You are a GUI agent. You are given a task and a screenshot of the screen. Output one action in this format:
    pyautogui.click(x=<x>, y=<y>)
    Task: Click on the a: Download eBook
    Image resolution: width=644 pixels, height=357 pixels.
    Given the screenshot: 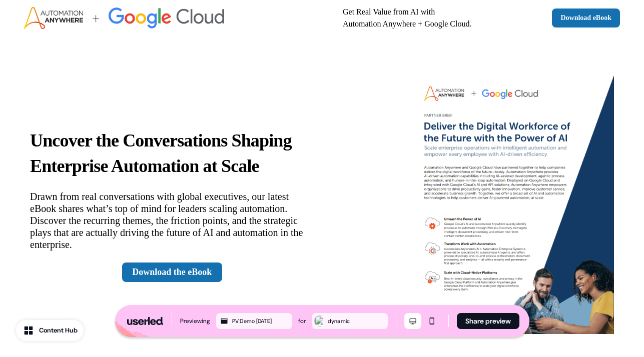 What is the action you would take?
    pyautogui.click(x=586, y=18)
    